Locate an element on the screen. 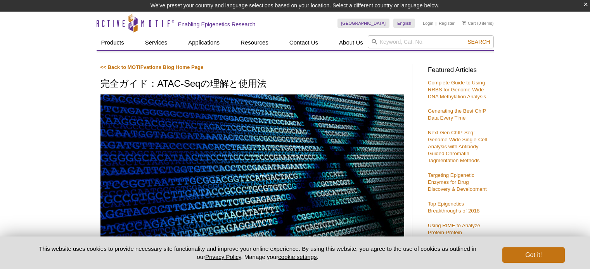  h3: Featured Articles is located at coordinates (459, 70).